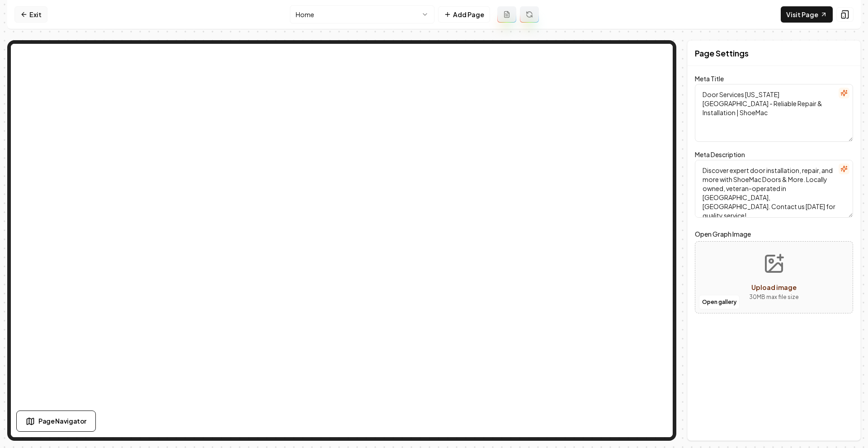 This screenshot has height=448, width=868. Describe the element at coordinates (774, 277) in the screenshot. I see `button: Upload image` at that location.